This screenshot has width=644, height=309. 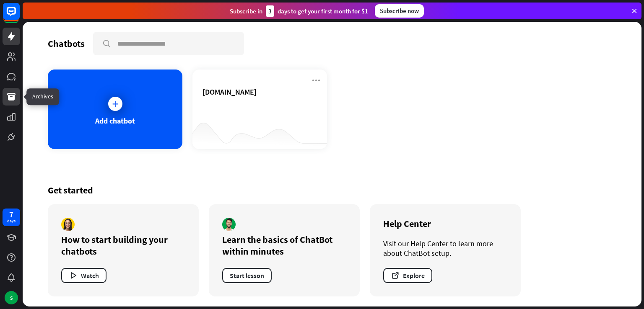 I want to click on div: How to start building your chatbots, so click(x=123, y=245).